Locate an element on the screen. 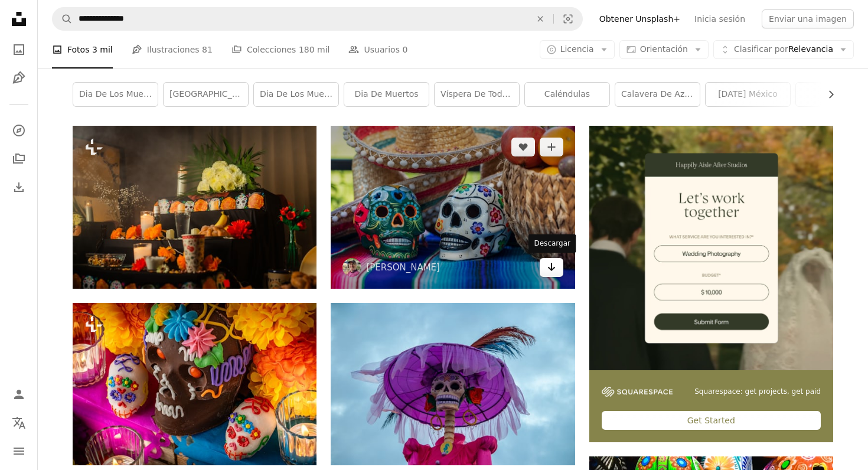  img: una mesa con velas, flores y calaveras is located at coordinates (194, 207).